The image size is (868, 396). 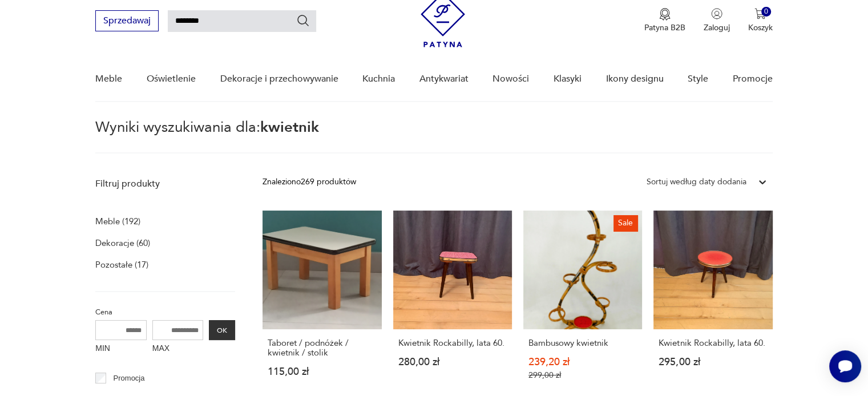 What do you see at coordinates (122, 265) in the screenshot?
I see `a: Pozostałe (17)` at bounding box center [122, 265].